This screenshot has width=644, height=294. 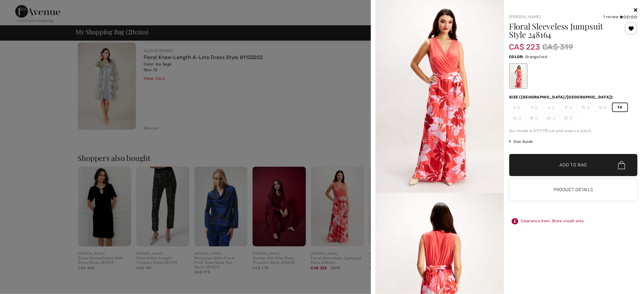 I want to click on span: 6, so click(x=552, y=107).